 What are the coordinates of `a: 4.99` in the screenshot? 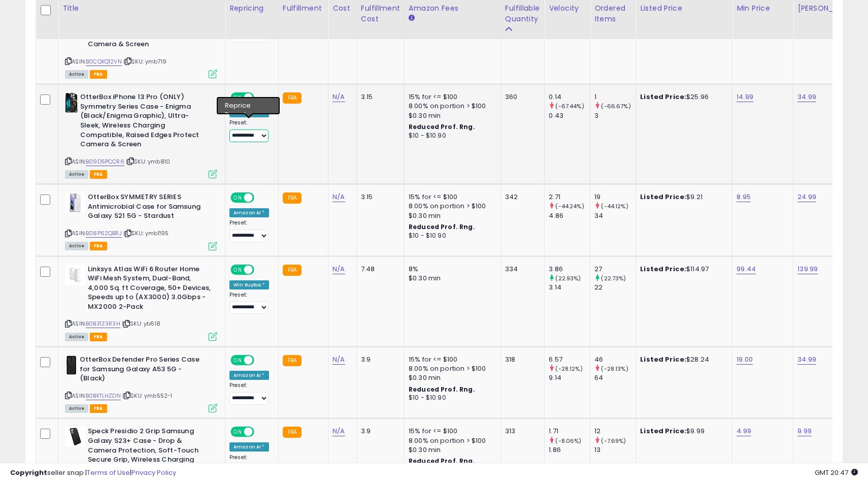 It's located at (744, 431).